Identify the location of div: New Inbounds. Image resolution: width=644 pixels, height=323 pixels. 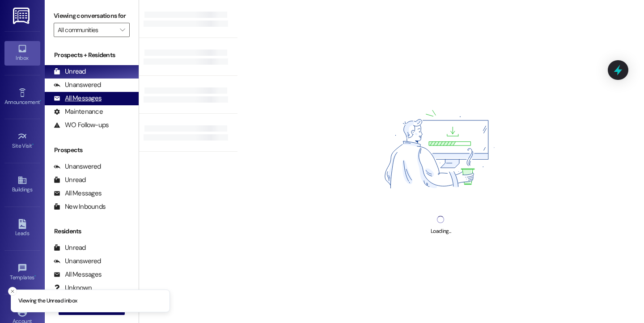
(80, 207).